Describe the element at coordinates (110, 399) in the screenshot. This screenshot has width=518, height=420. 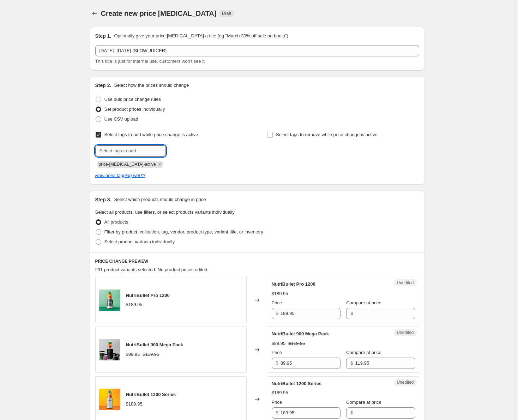
I see `img: NB_1200Series_Hero_2000x2000_3a552d22-5044-4832-addf-dc4c4a715bf8_80x.jpg` at that location.